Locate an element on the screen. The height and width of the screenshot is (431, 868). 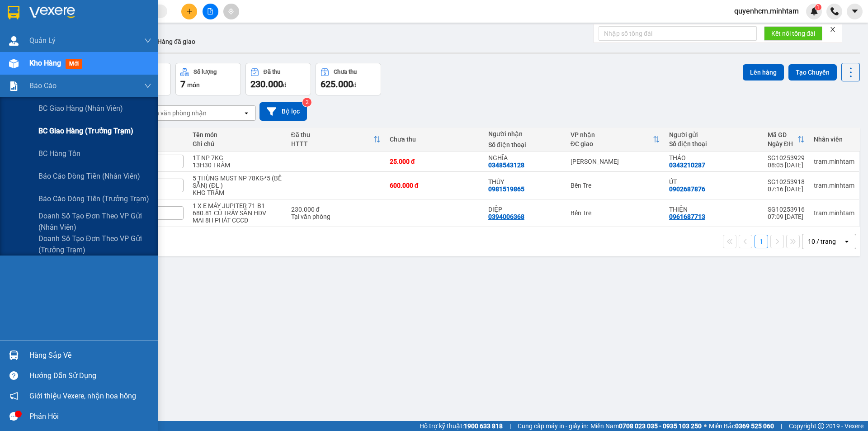
div: Tên món is located at coordinates (238, 135).